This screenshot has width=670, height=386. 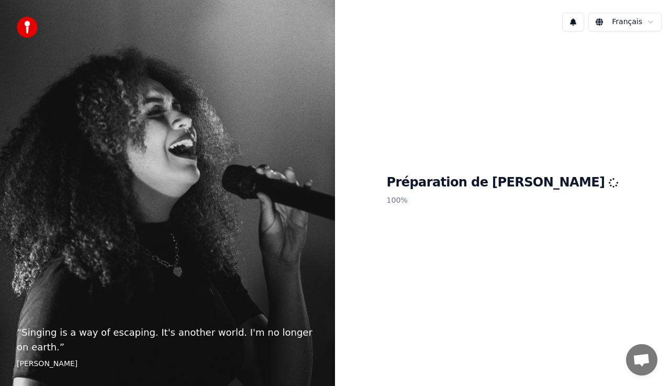 What do you see at coordinates (27, 27) in the screenshot?
I see `img: youka` at bounding box center [27, 27].